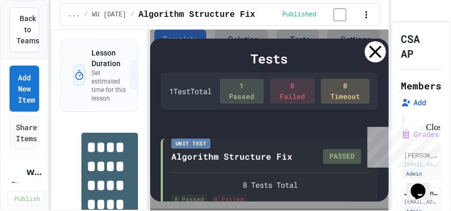 Image resolution: width=451 pixels, height=211 pixels. Describe the element at coordinates (153, 75) in the screenshot. I see `button: Set Time` at that location.